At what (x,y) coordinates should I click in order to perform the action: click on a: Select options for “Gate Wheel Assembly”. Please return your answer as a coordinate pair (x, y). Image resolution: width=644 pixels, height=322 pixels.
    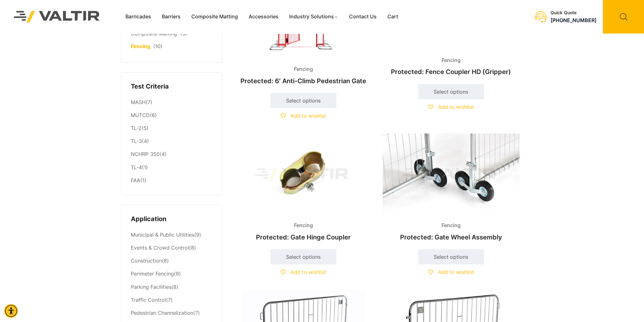
    Looking at the image, I should click on (451, 257).